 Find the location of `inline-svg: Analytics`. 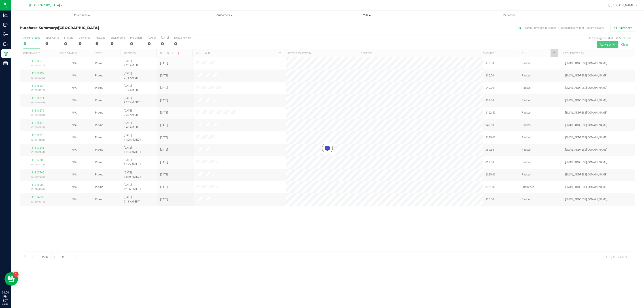

inline-svg: Analytics is located at coordinates (6, 15).